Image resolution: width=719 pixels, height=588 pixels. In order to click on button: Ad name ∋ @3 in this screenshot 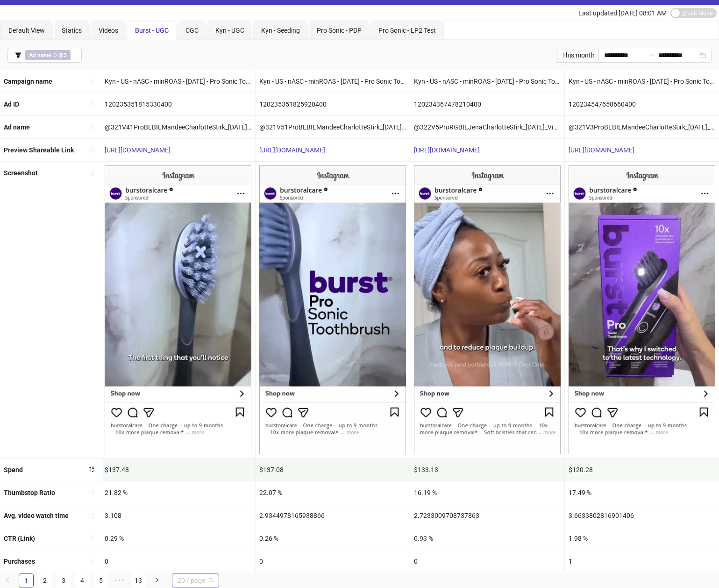, I will do `click(45, 55)`.